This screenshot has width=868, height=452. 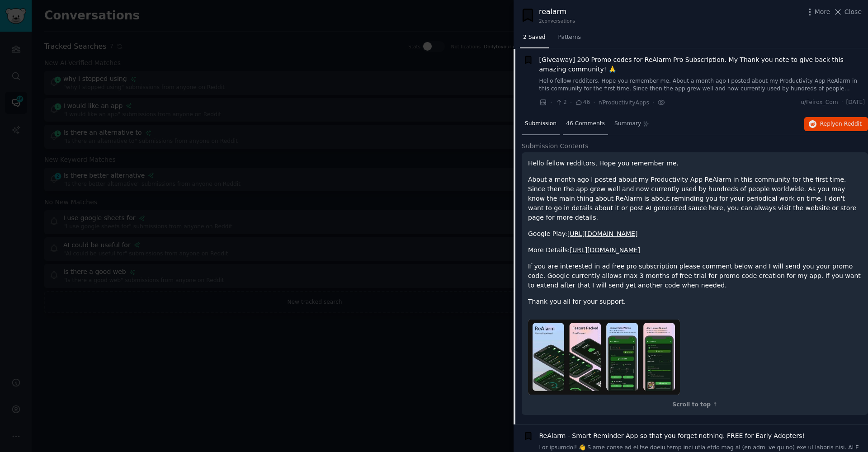 What do you see at coordinates (561, 102) in the screenshot?
I see `span: 2` at bounding box center [561, 102].